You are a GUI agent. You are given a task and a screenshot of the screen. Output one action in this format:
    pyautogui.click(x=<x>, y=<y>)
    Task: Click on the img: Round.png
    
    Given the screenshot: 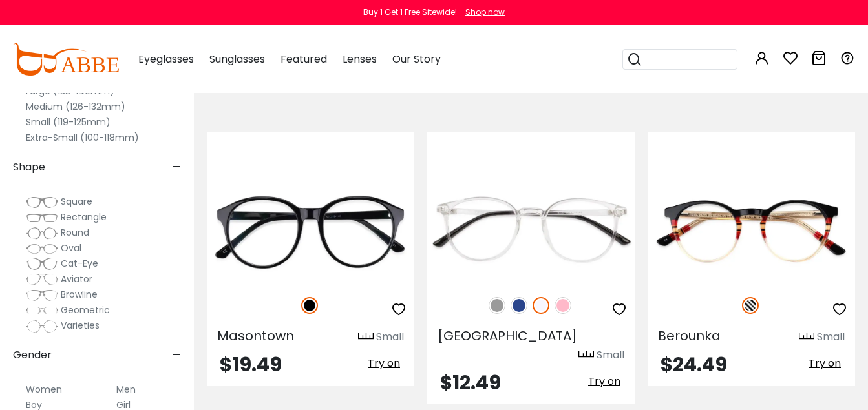 What is the action you would take?
    pyautogui.click(x=42, y=233)
    